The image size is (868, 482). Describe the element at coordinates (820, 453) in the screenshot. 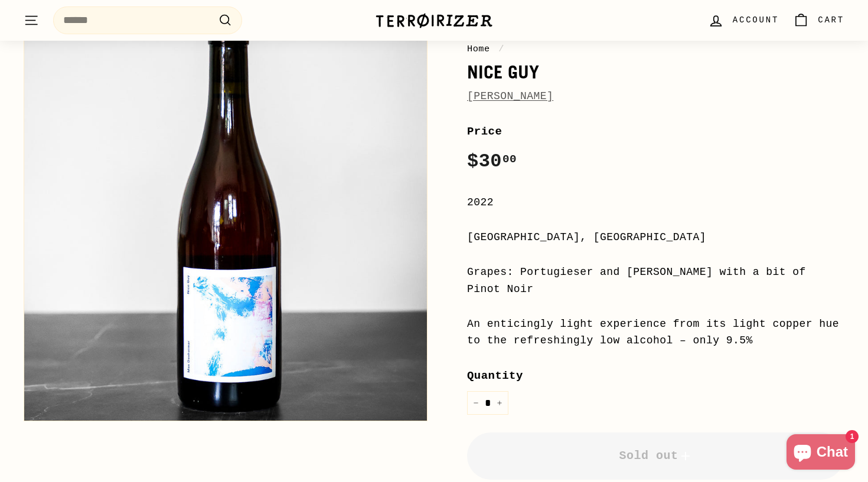

I see `inbox-online-store-chat: Shopify online store chat` at that location.